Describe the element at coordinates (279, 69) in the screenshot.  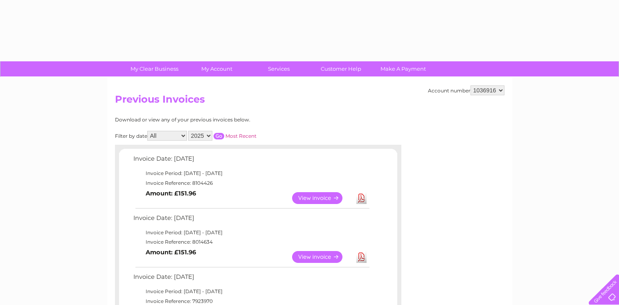
I see `a: Services` at that location.